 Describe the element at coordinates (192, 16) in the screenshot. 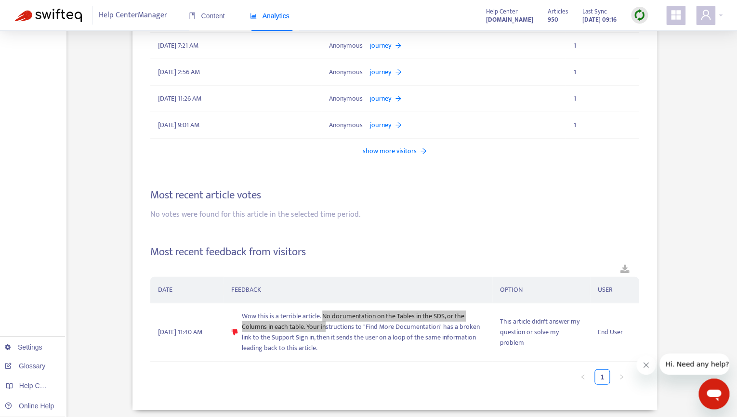

I see `span: book` at that location.